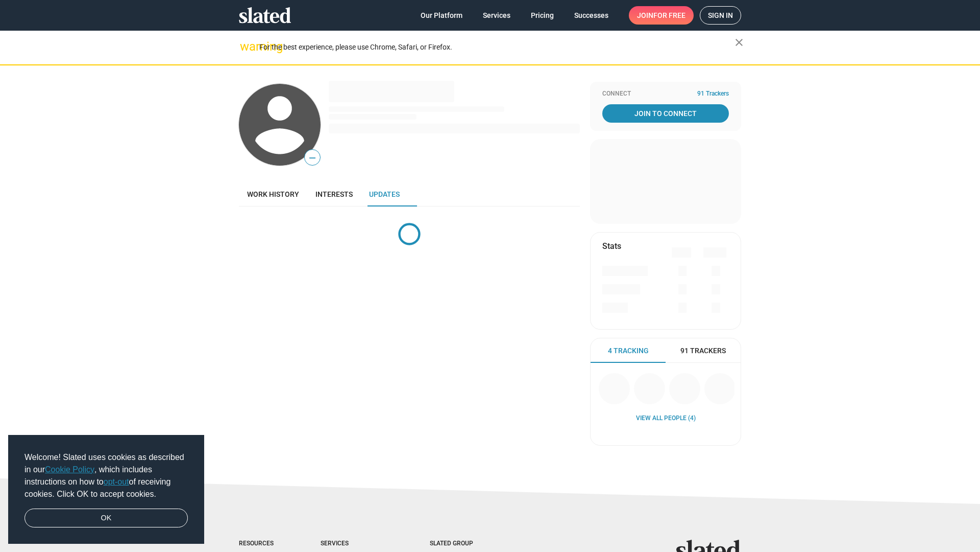 The height and width of the screenshot is (552, 980). I want to click on span: for free, so click(669, 16).